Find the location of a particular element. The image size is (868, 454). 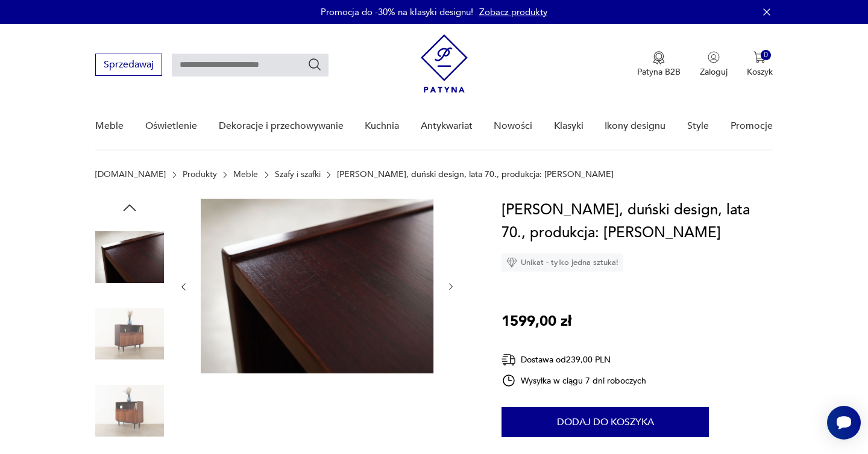

a: Ikona medaluPatyna B2B is located at coordinates (659, 64).